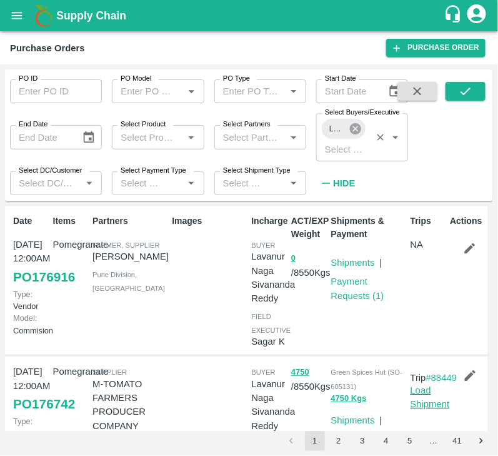 This screenshot has width=498, height=456. What do you see at coordinates (28, 79) in the screenshot?
I see `label: PO ID` at bounding box center [28, 79].